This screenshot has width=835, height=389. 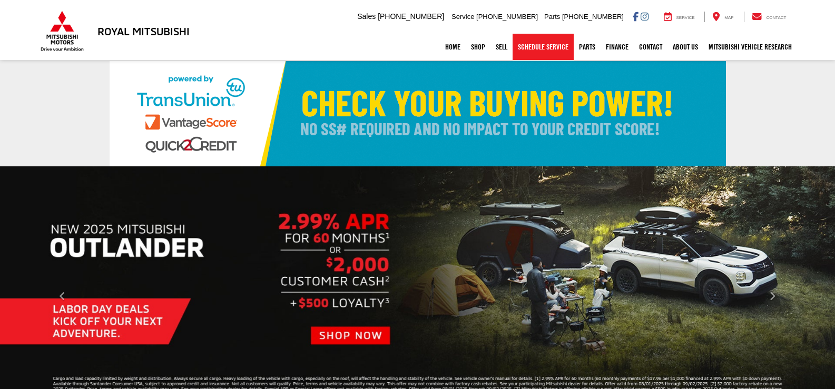 I want to click on span: Contact, so click(x=776, y=17).